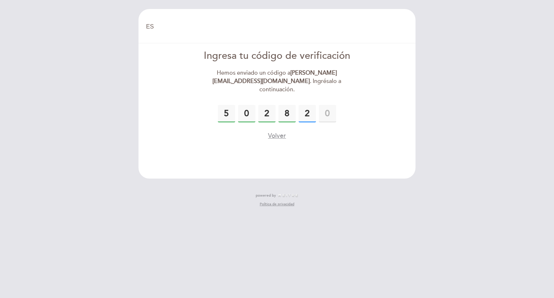 Image resolution: width=554 pixels, height=298 pixels. Describe the element at coordinates (277, 204) in the screenshot. I see `a: Política de privacidad` at that location.